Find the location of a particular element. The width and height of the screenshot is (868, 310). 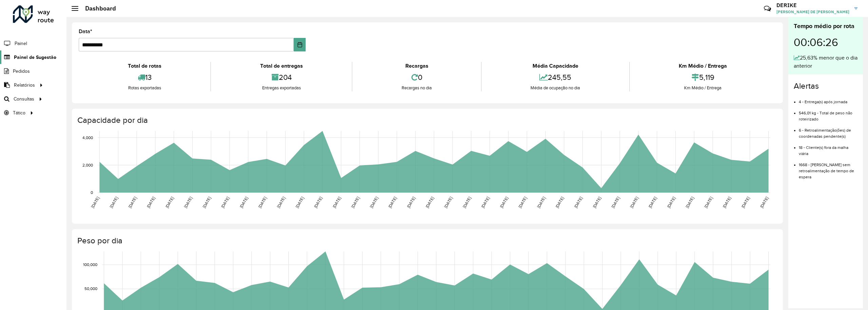

label: Data is located at coordinates (85, 32).